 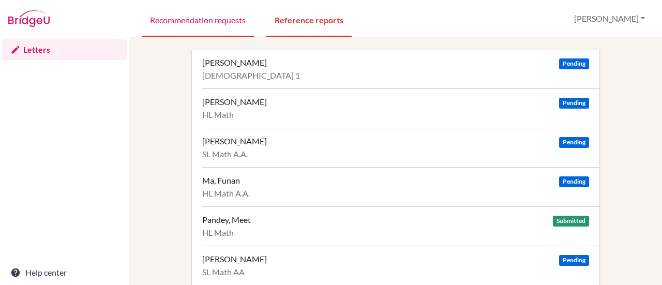 I want to click on div: Pandey, Meet, so click(x=226, y=220).